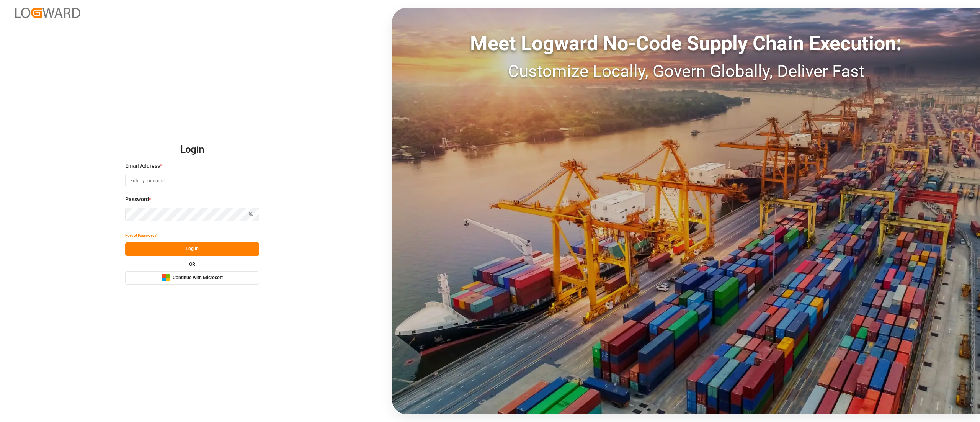  Describe the element at coordinates (192, 249) in the screenshot. I see `button: Log In` at that location.